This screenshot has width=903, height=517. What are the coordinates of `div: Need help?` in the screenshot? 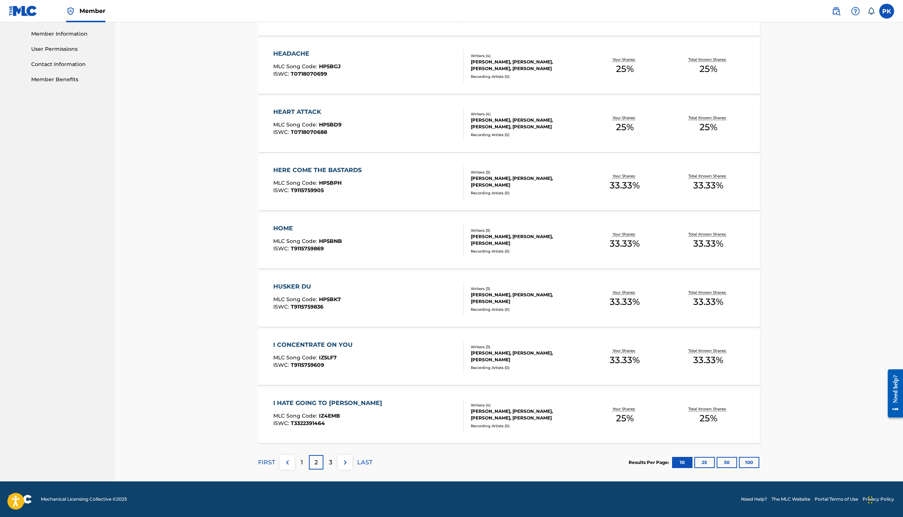 It's located at (14, 29).